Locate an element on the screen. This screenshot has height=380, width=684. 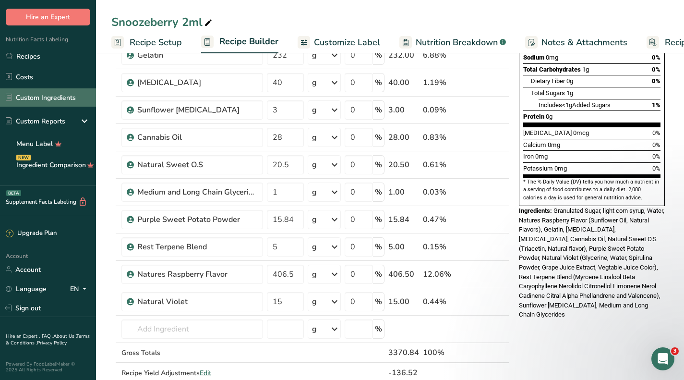
div: Medium and Long Chain Glycerides is located at coordinates (197, 192).